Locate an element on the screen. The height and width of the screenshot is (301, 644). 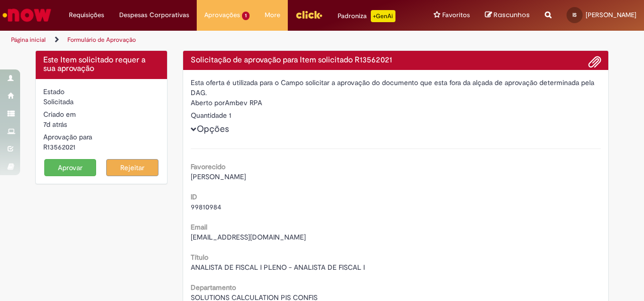
b: Título is located at coordinates (199, 257).